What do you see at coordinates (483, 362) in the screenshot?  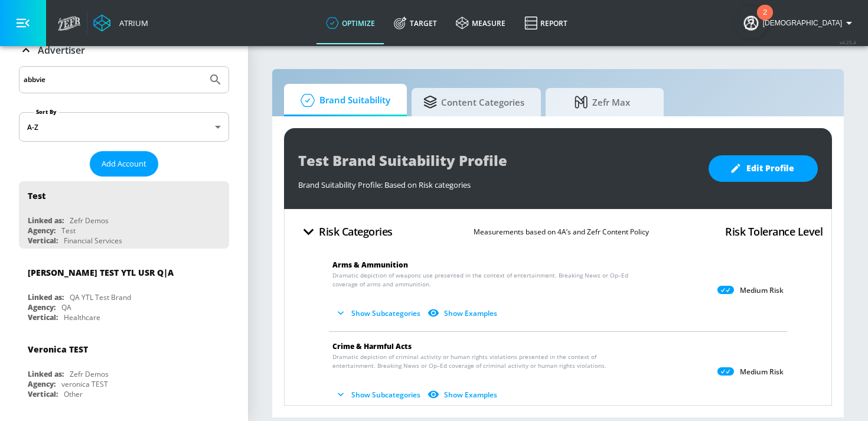 I see `span: Dramatic depiction of criminal activity or human rights violations presented in the context of en...` at bounding box center [483, 362].